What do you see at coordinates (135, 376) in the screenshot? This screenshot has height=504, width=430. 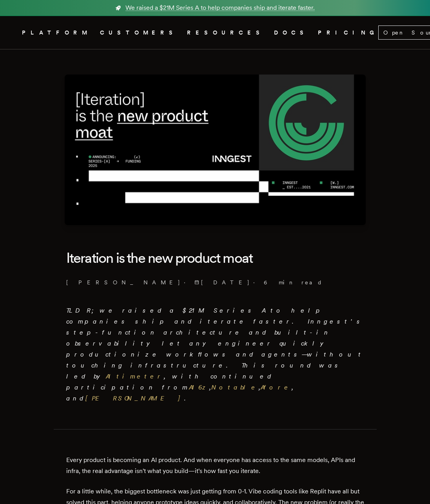 I see `a: Altimeter` at bounding box center [135, 376].